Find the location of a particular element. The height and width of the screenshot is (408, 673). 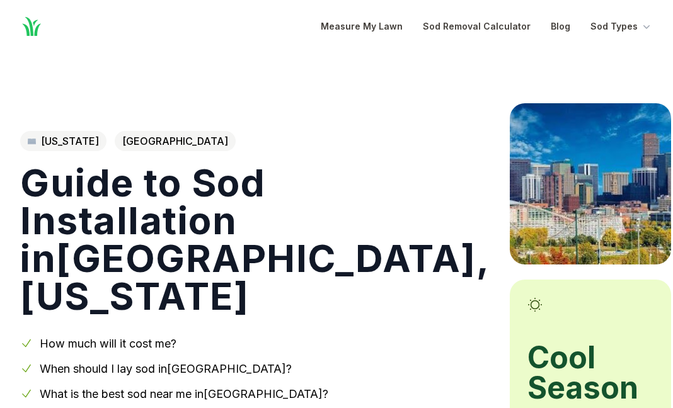

img: A picture of Denver is located at coordinates (591, 184).